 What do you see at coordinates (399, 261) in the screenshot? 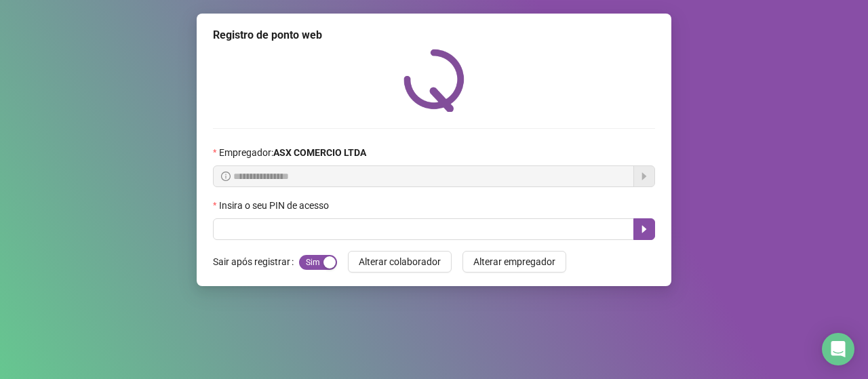
I see `span: Alterar colaborador` at bounding box center [399, 261].